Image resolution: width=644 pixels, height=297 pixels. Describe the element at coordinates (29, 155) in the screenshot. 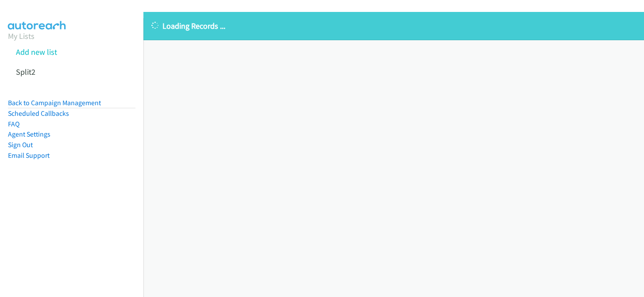

I see `a: Email Support` at that location.